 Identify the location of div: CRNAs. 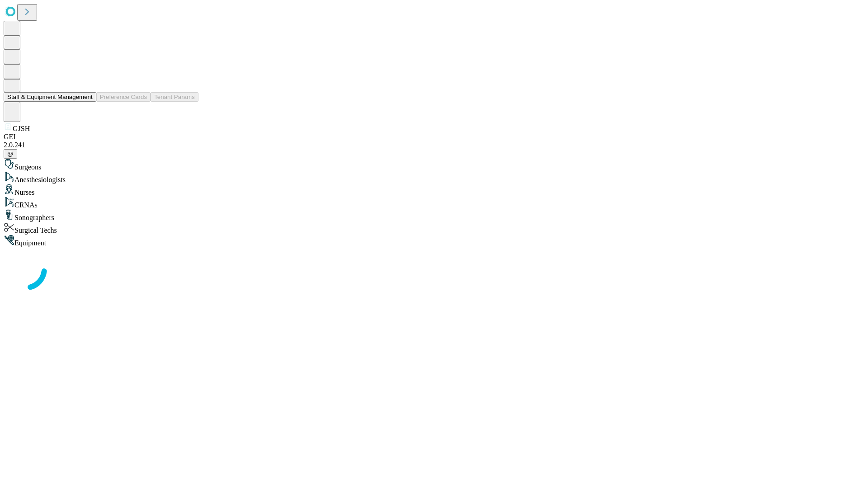
(434, 203).